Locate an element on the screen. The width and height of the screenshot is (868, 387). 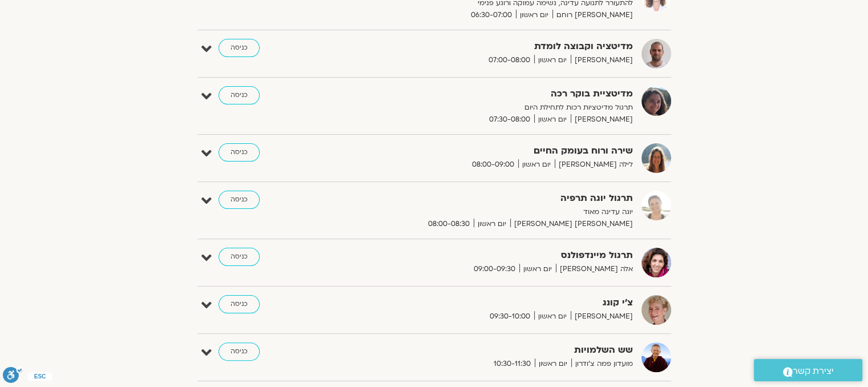
span: 10:30-11:30 is located at coordinates (512, 364).